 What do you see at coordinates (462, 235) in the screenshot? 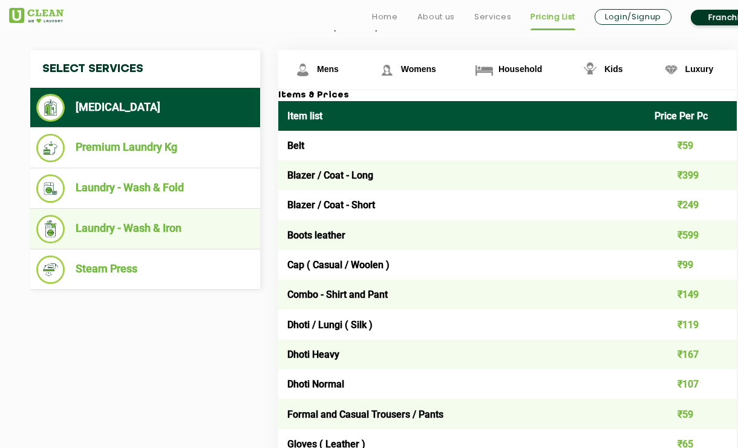
I see `td: Boots leather` at bounding box center [462, 235].